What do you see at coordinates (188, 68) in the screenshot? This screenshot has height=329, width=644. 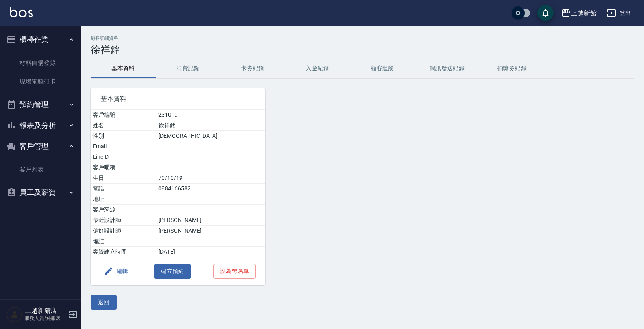 I see `button: 消費記錄` at bounding box center [188, 68].